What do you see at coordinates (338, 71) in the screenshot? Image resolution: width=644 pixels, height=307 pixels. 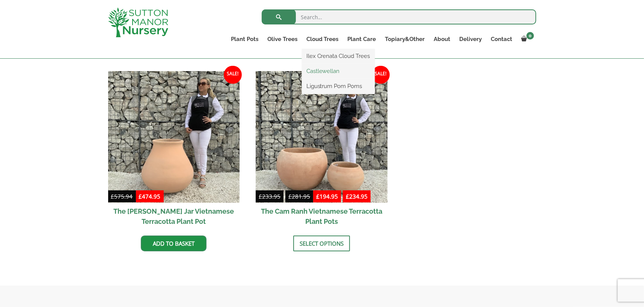 I see `a: Castlewellan` at bounding box center [338, 71].